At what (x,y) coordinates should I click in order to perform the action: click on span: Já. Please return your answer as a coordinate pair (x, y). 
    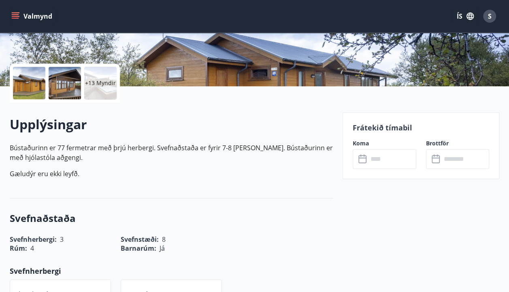
    Looking at the image, I should click on (162, 248).